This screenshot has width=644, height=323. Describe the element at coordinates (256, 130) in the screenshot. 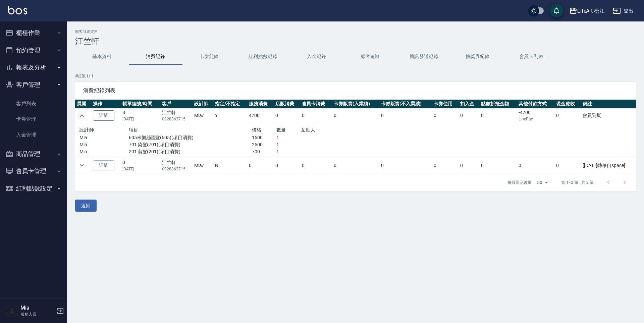

I see `span: 價格` at that location.